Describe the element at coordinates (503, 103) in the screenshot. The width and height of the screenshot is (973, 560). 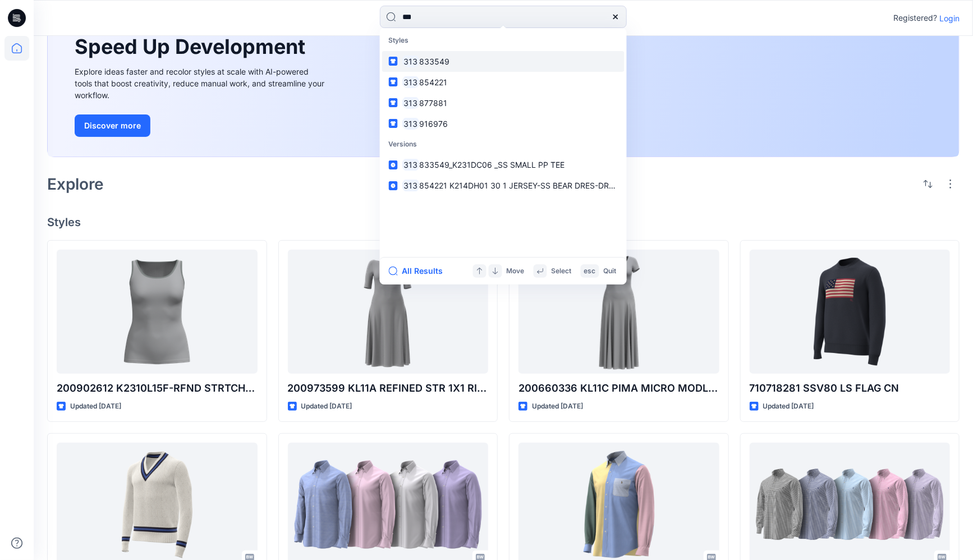
I see `a: 313877881` at that location.